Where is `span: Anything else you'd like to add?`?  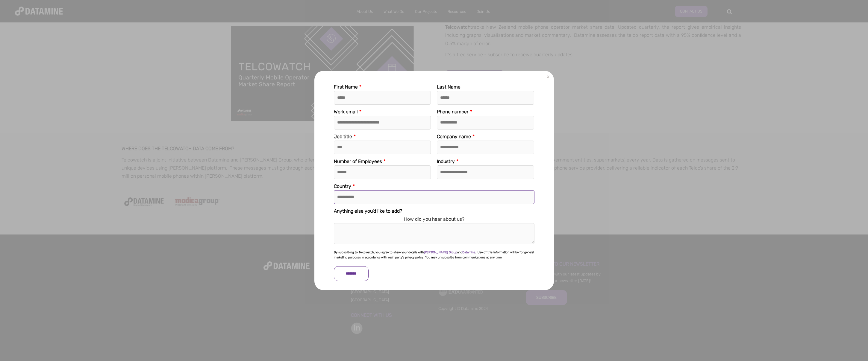 span: Anything else you'd like to add? is located at coordinates (368, 211).